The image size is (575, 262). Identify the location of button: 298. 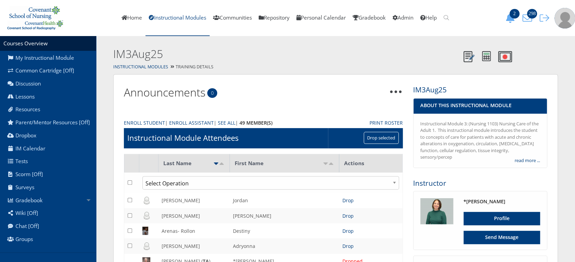
(528, 18).